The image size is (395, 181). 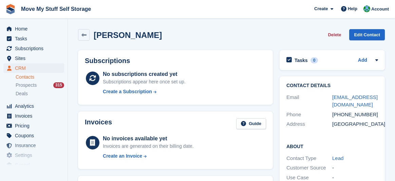 What do you see at coordinates (122, 156) in the screenshot?
I see `div: Create an Invoice` at bounding box center [122, 156].